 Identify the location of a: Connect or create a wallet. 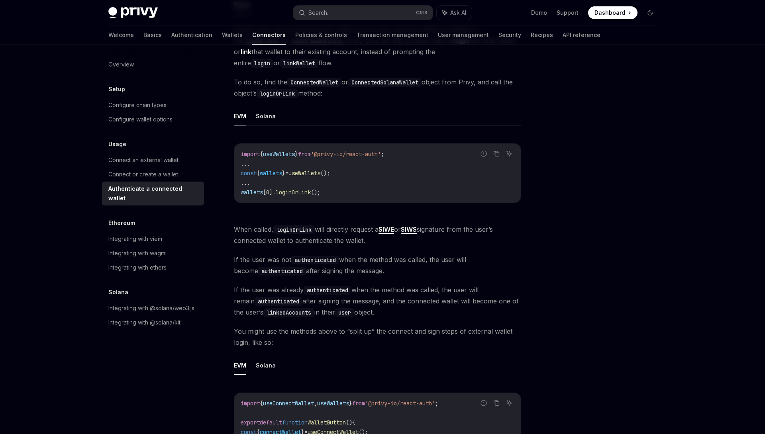
(153, 174).